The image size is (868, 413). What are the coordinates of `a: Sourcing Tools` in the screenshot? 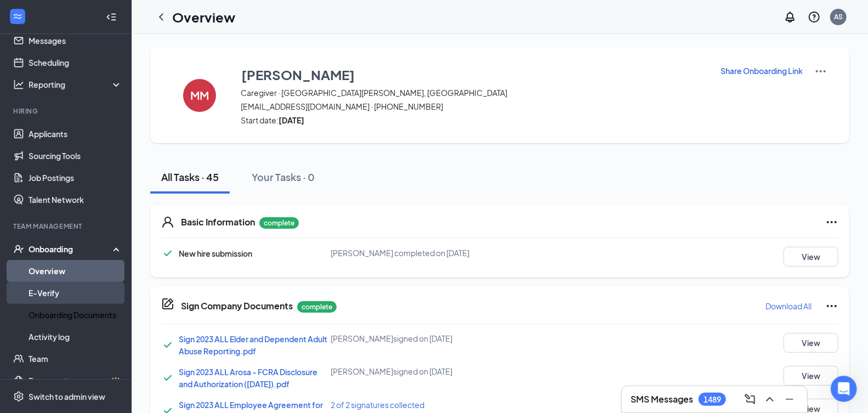 It's located at (75, 156).